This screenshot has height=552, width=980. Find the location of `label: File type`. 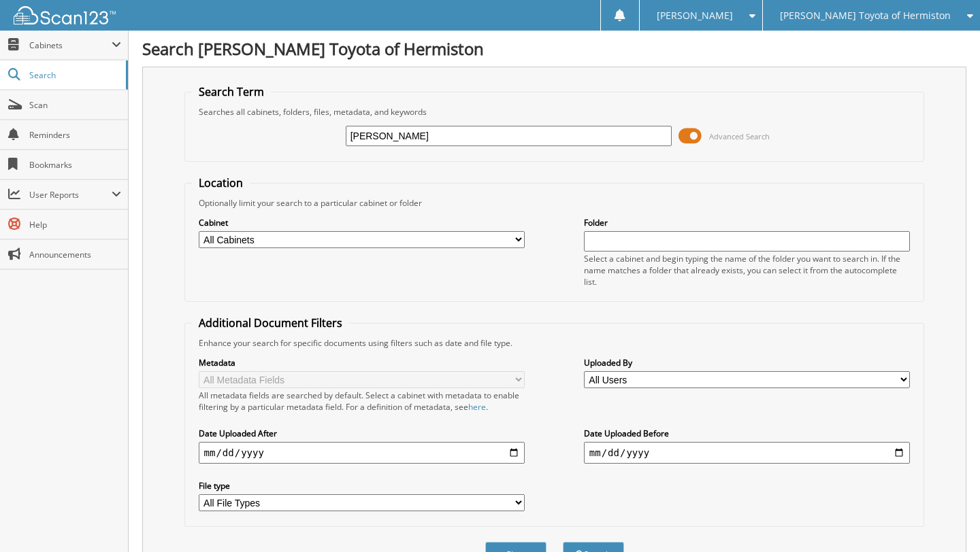

label: File type is located at coordinates (362, 485).